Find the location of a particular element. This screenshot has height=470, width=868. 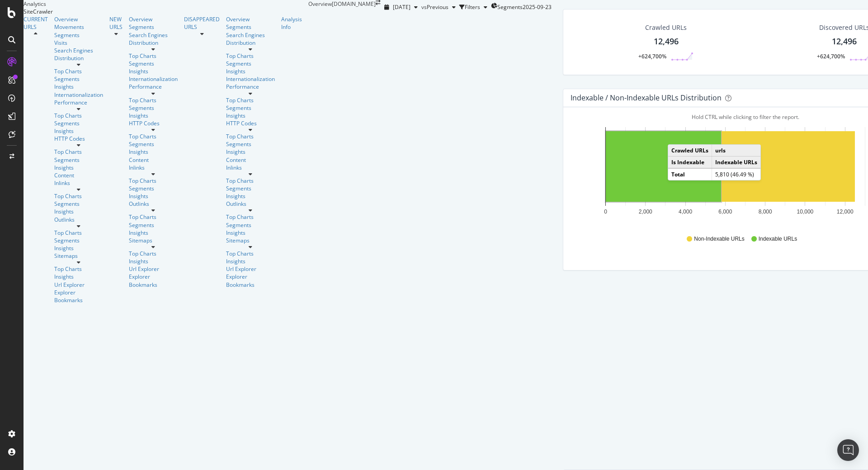

div: Filters is located at coordinates (473, 7).